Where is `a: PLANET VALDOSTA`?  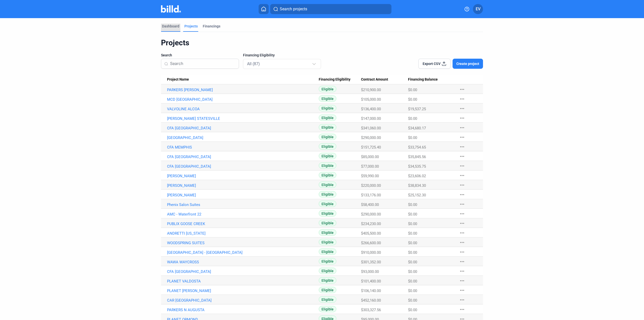 a: PLANET VALDOSTA is located at coordinates (243, 281).